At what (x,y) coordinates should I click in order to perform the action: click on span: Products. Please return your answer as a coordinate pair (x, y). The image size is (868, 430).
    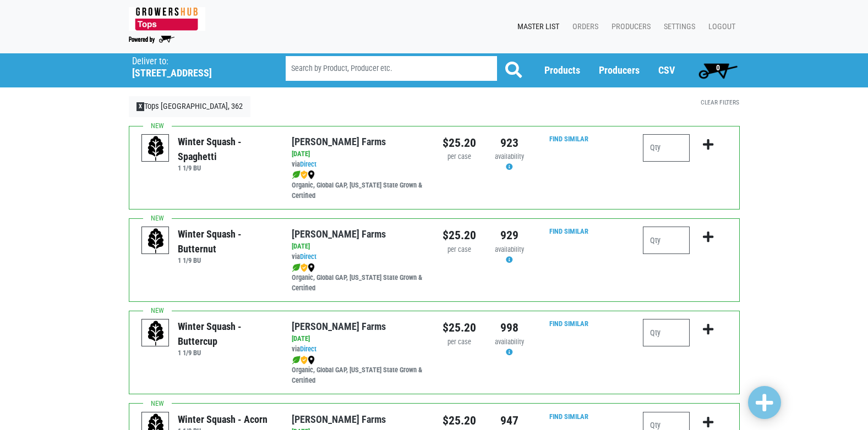
    Looking at the image, I should click on (562, 70).